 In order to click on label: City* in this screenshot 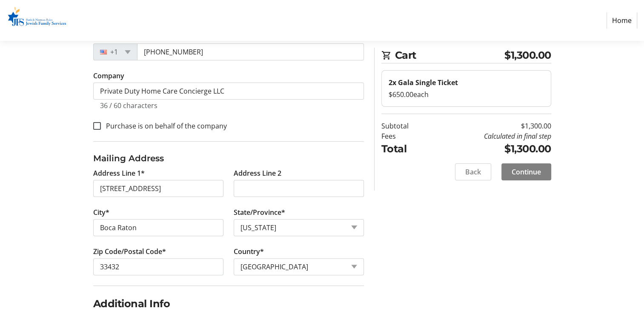, I will do `click(102, 212)`.